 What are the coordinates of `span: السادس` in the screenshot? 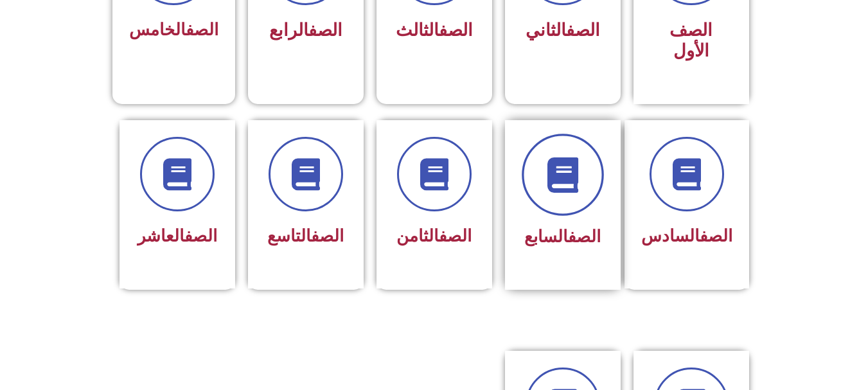 It's located at (687, 236).